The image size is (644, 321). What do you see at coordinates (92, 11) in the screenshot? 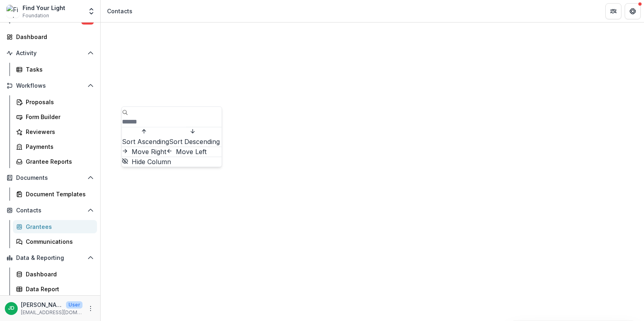
I see `button: Open entity switcher` at bounding box center [92, 11].